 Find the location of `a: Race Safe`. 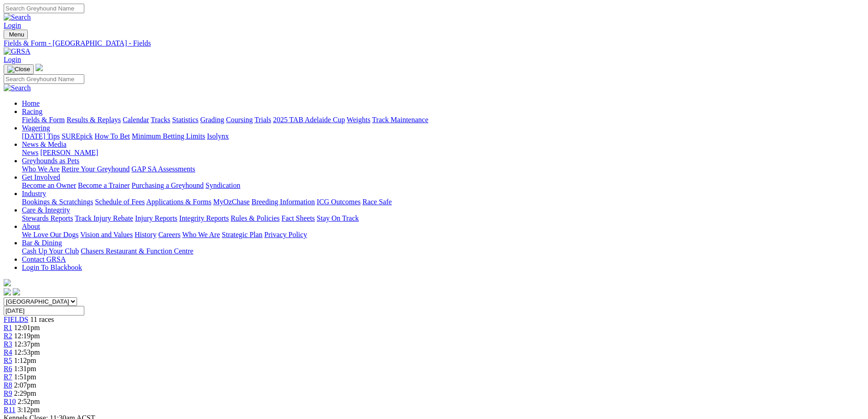

a: Race Safe is located at coordinates (377, 201).